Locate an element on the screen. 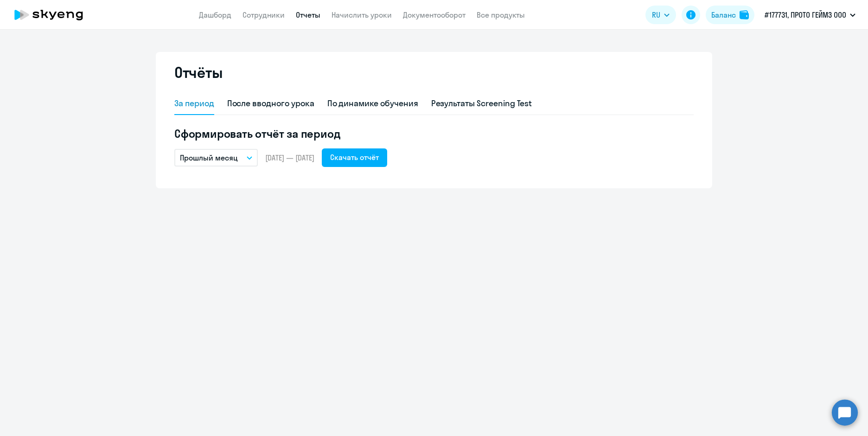 The width and height of the screenshot is (868, 436). button: Прошлый месяц is located at coordinates (216, 158).